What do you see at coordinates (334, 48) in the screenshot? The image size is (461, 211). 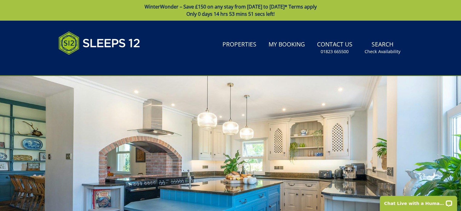 I see `a: Contact Us01823 665500` at bounding box center [334, 48].